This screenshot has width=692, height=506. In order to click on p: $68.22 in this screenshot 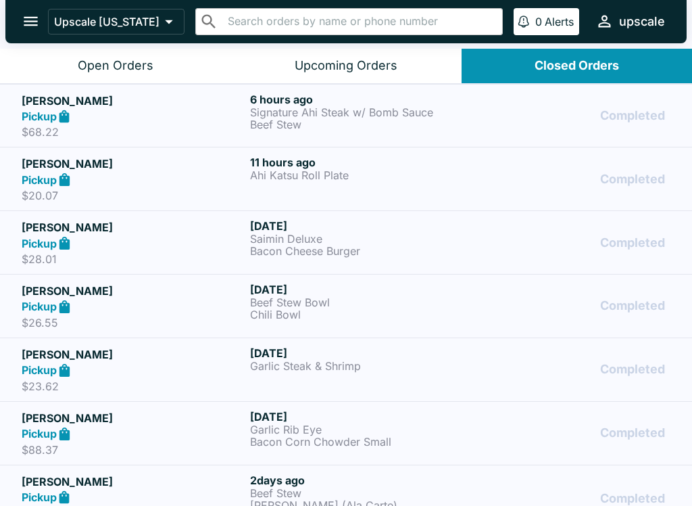, I will do `click(133, 132)`.